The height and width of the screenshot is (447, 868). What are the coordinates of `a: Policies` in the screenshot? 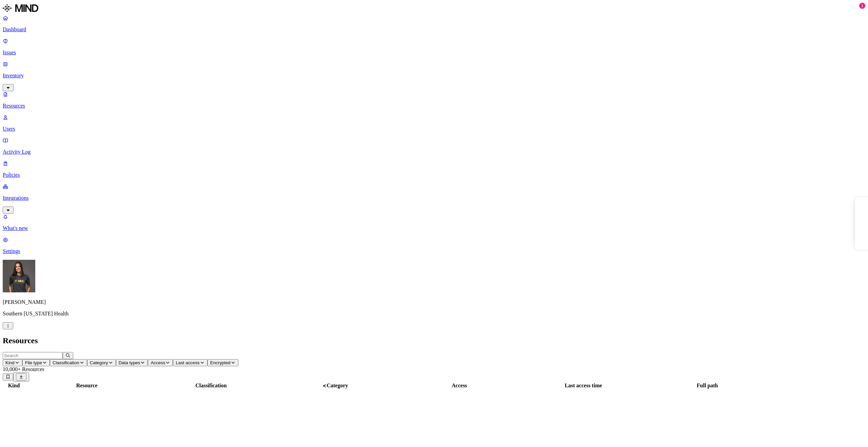 It's located at (434, 169).